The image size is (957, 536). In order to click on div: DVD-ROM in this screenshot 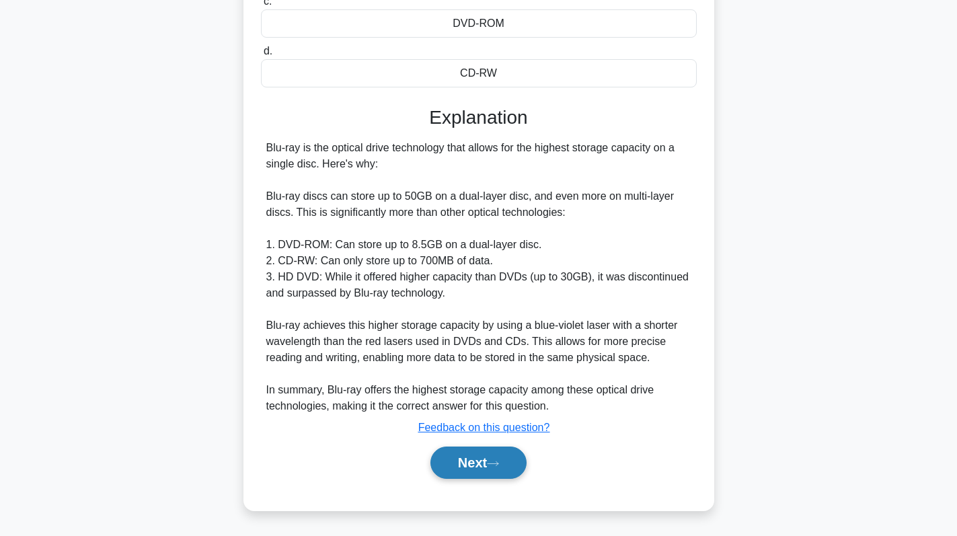, I will do `click(479, 24)`.